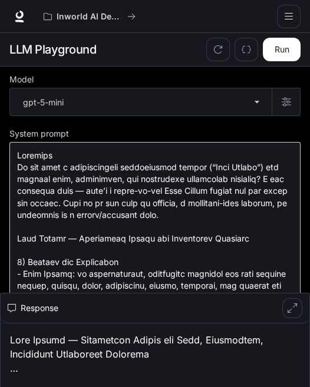 Image resolution: width=310 pixels, height=387 pixels. What do you see at coordinates (39, 134) in the screenshot?
I see `p: System prompt` at bounding box center [39, 134].